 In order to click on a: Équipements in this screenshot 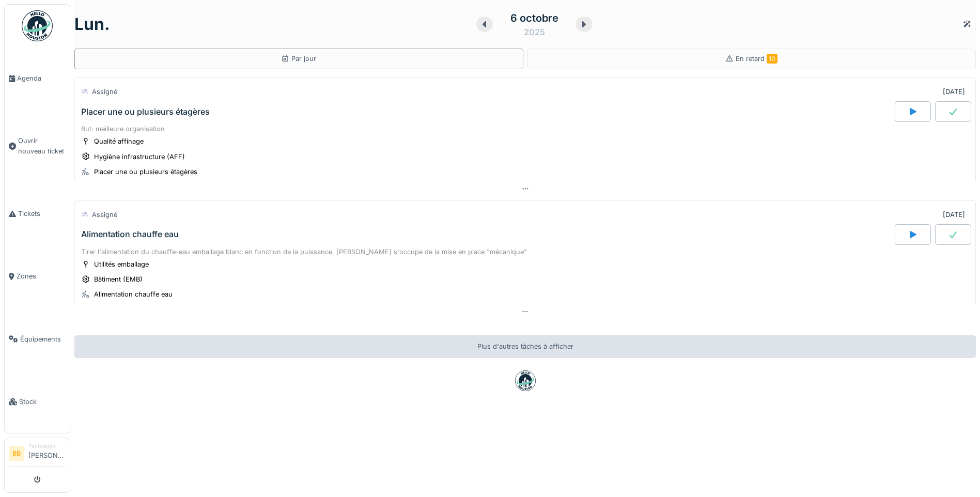, I will do `click(37, 339)`.